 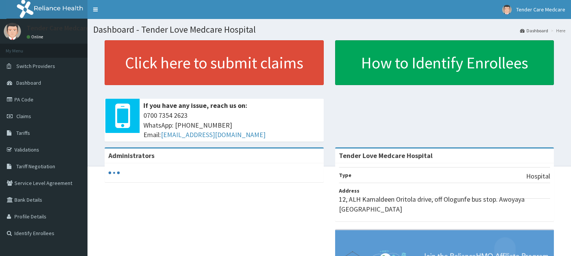 I want to click on span: Switch Providers, so click(x=36, y=66).